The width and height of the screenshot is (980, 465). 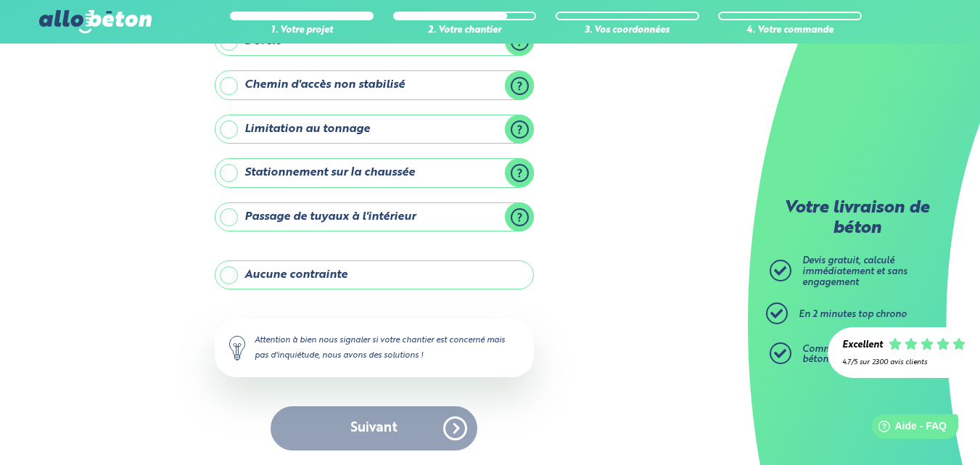 I want to click on div: 3. Vos coordonnées, so click(x=627, y=30).